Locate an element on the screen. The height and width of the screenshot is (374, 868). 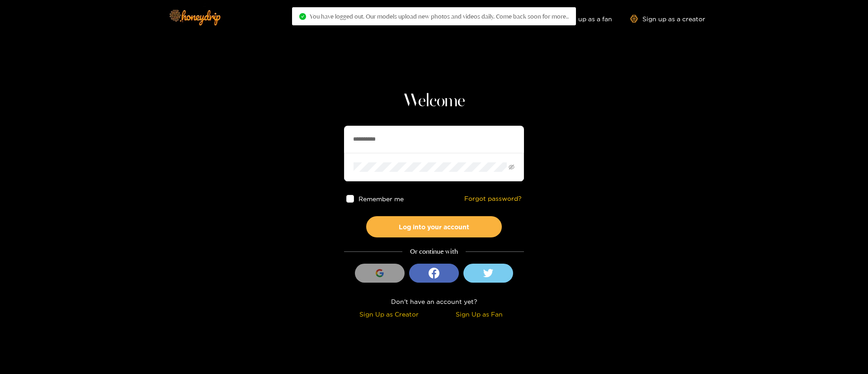
div: Sign Up as Creator is located at coordinates (389, 315).